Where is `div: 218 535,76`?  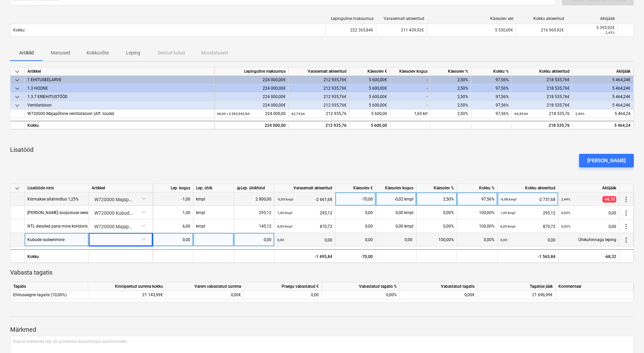
div: 218 535,76 is located at coordinates (542, 125).